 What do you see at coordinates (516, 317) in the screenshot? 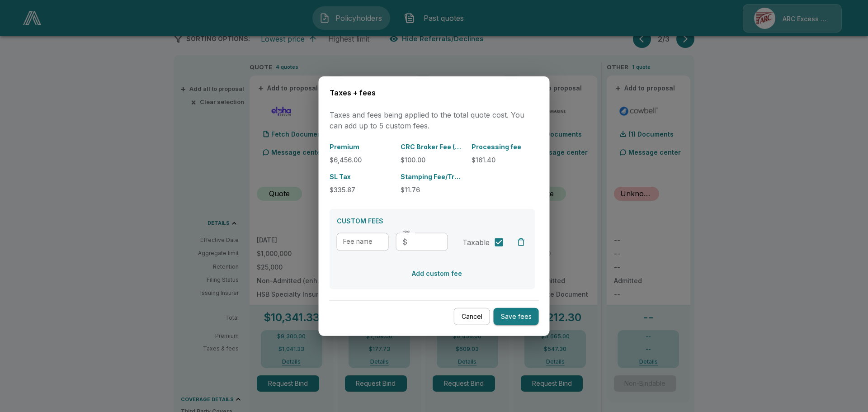
I see `button: Save fees` at bounding box center [516, 317].